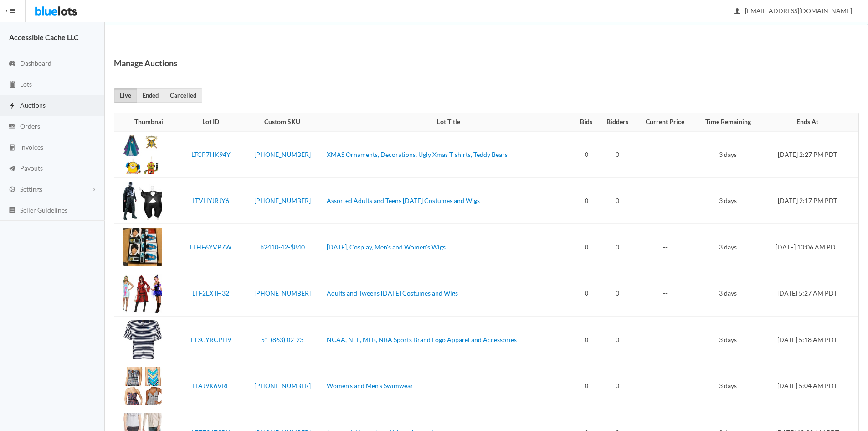 The image size is (868, 431). Describe the element at coordinates (211, 246) in the screenshot. I see `a: LTHF6YVP7W` at that location.